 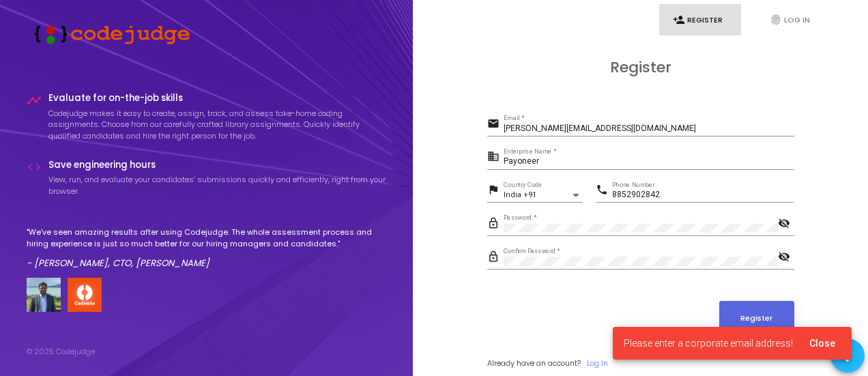 I want to click on p: "We've seen amazing results after using Codejudge. The whole assessment process and hiring experi..., so click(x=207, y=237).